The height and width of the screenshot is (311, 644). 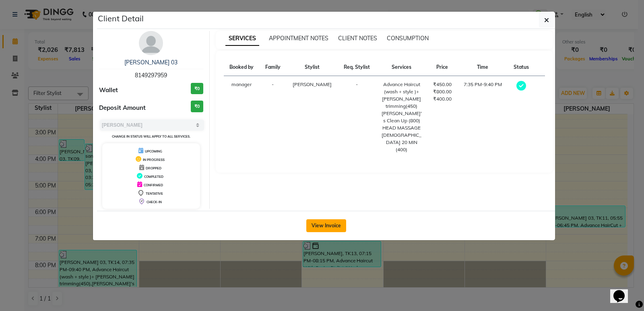 What do you see at coordinates (443, 91) in the screenshot?
I see `div: ₹800.00` at bounding box center [443, 91].